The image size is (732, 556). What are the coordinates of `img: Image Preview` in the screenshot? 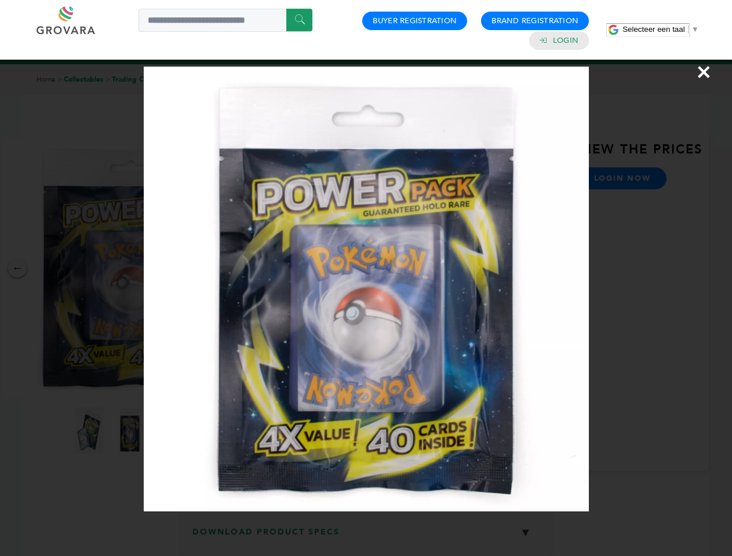 It's located at (366, 289).